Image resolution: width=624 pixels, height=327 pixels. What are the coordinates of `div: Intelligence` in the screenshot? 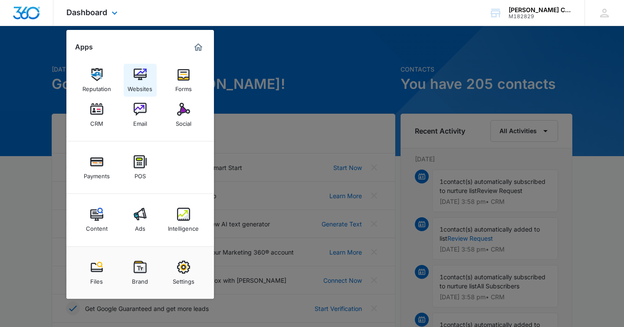 It's located at (183, 227).